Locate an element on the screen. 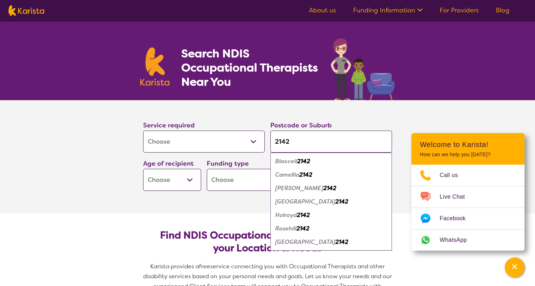 The image size is (535, 286). h2: Welcome to Karista! is located at coordinates (468, 144).